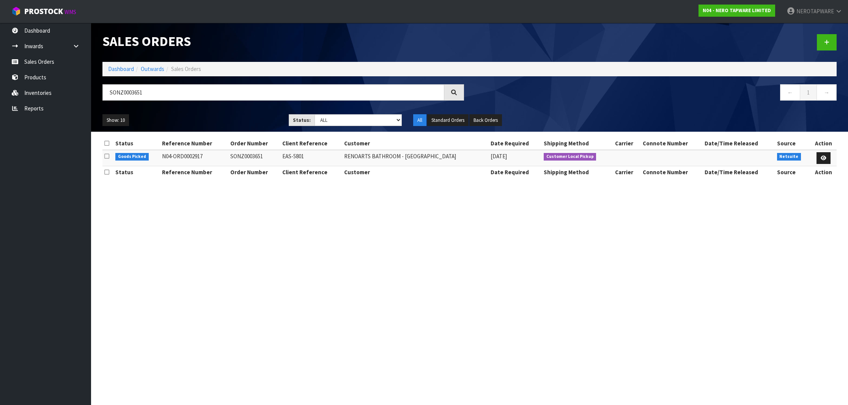 This screenshot has width=848, height=405. Describe the element at coordinates (283, 41) in the screenshot. I see `h1: Sales Orders` at that location.